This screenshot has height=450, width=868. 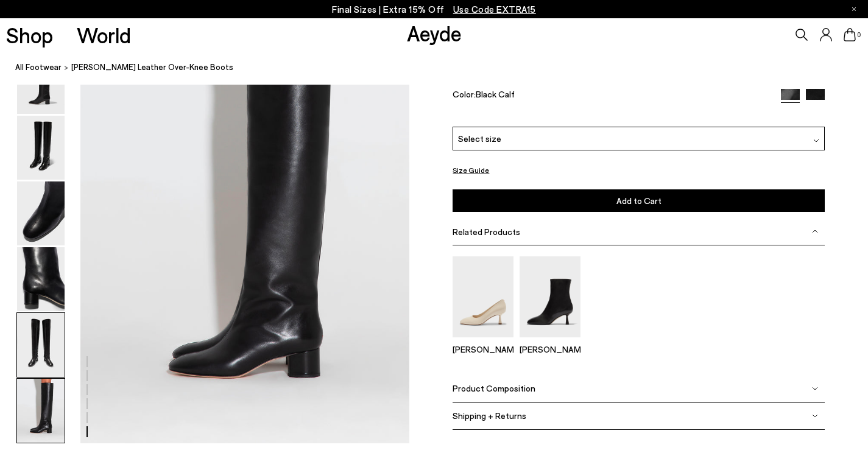 I want to click on nav: breadcrumb, so click(x=442, y=68).